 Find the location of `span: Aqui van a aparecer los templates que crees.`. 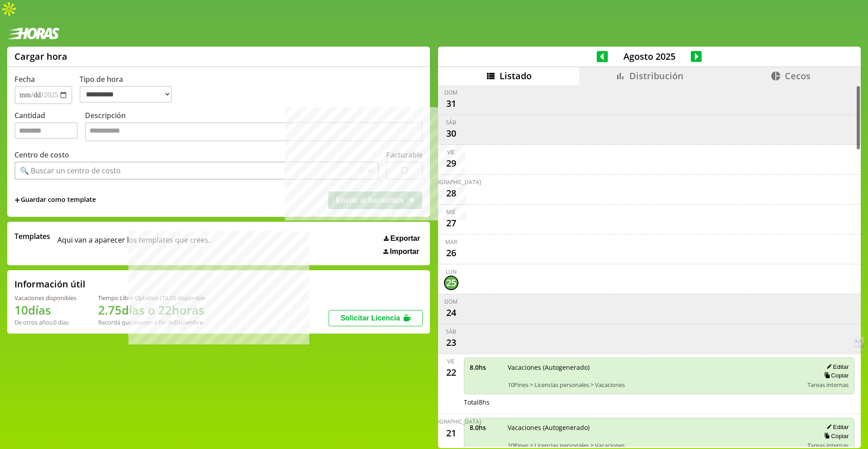

span: Aqui van a aparecer los templates que crees. is located at coordinates (134, 243).